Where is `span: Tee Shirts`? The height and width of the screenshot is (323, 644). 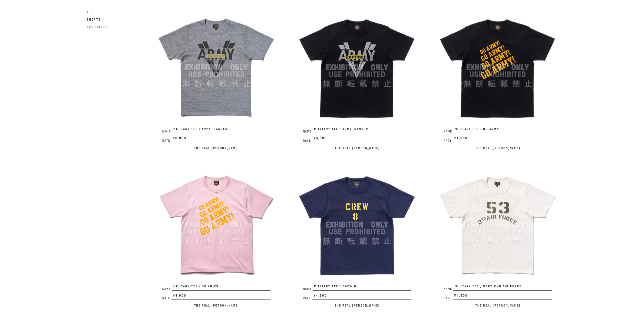 span: Tee Shirts is located at coordinates (97, 27).